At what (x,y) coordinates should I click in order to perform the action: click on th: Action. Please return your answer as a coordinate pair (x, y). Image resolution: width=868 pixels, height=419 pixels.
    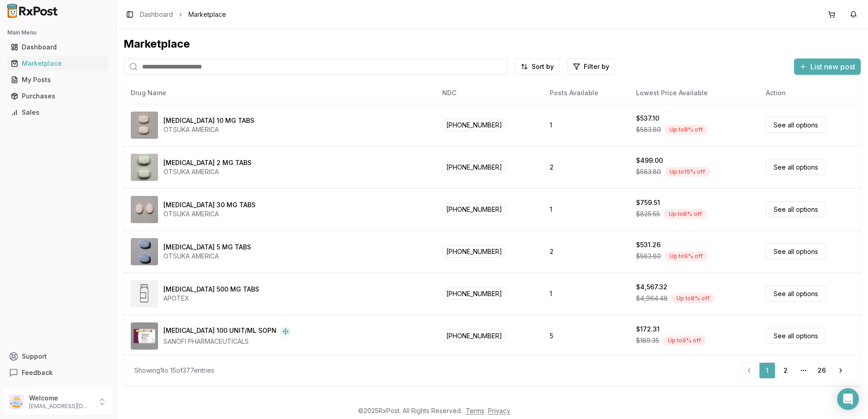
    Looking at the image, I should click on (809, 93).